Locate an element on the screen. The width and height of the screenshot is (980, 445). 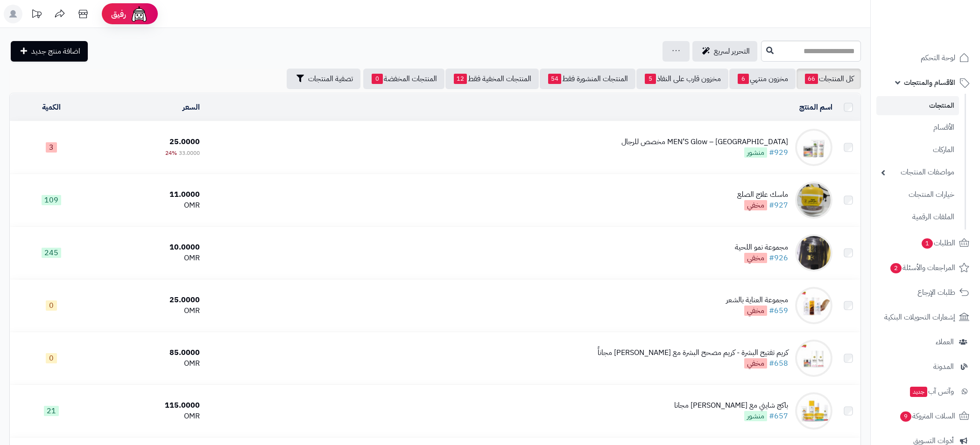
span: 2 is located at coordinates (896, 268).